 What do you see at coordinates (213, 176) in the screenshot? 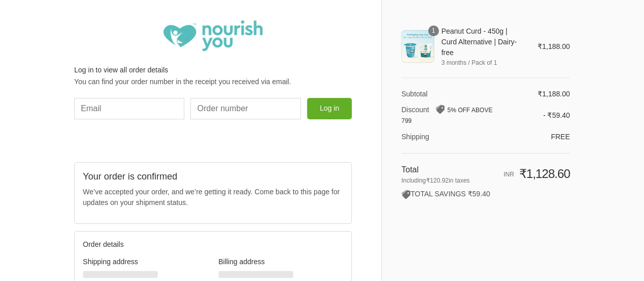
I see `h2: Your order is confirmed` at bounding box center [213, 176].